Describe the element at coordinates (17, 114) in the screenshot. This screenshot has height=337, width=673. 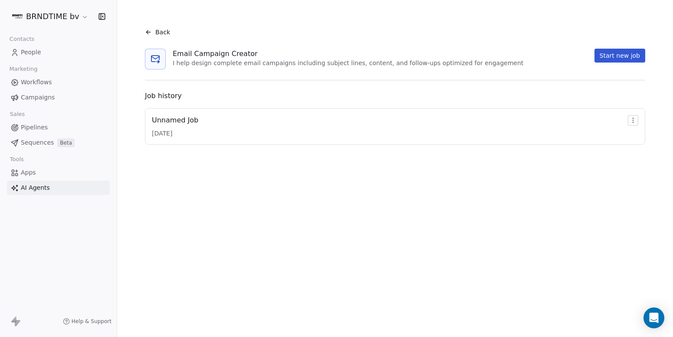
I see `span: Sales` at that location.